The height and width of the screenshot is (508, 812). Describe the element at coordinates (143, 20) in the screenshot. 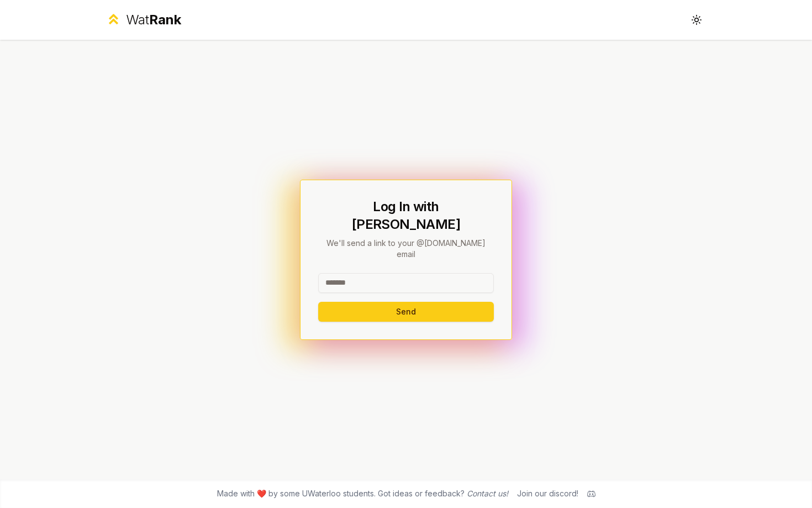

I see `a: WatRank` at that location.